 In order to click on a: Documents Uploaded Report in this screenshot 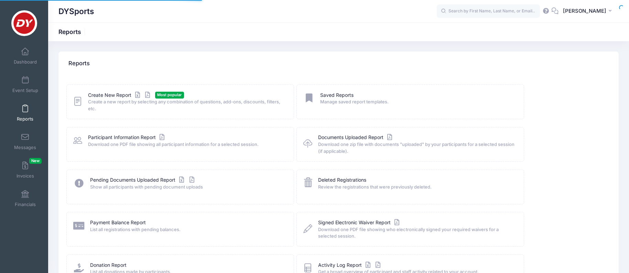, I will do `click(356, 138)`.